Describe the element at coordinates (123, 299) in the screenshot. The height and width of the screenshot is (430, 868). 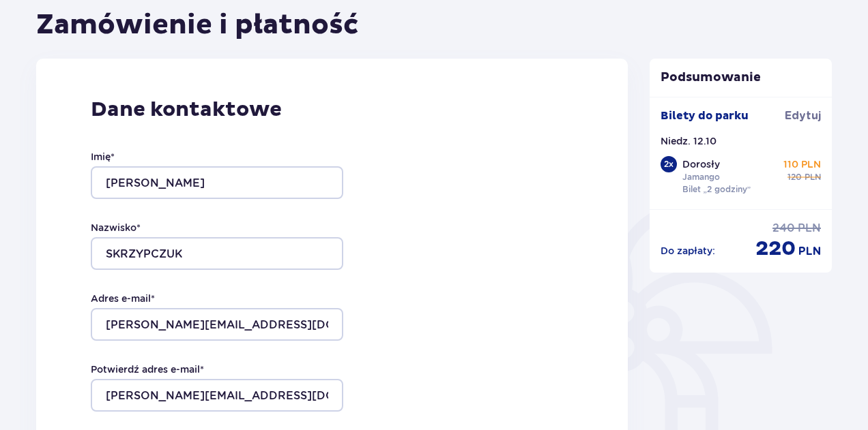
I see `label: Adres e-mail *` at that location.